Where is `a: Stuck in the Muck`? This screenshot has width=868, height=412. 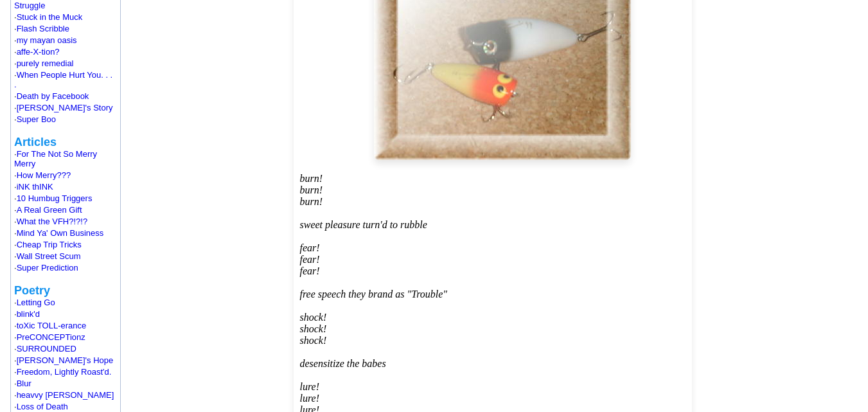
a: Stuck in the Muck is located at coordinates (49, 17).